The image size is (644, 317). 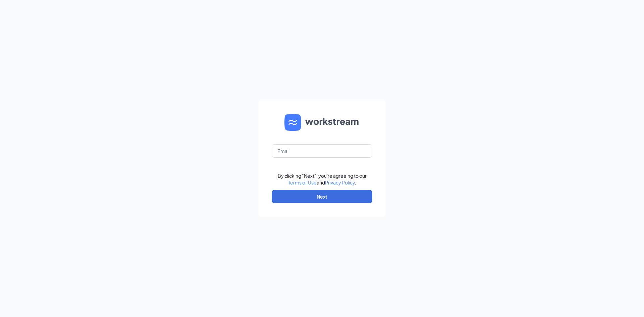 What do you see at coordinates (322, 151) in the screenshot?
I see `input: Email` at bounding box center [322, 151].